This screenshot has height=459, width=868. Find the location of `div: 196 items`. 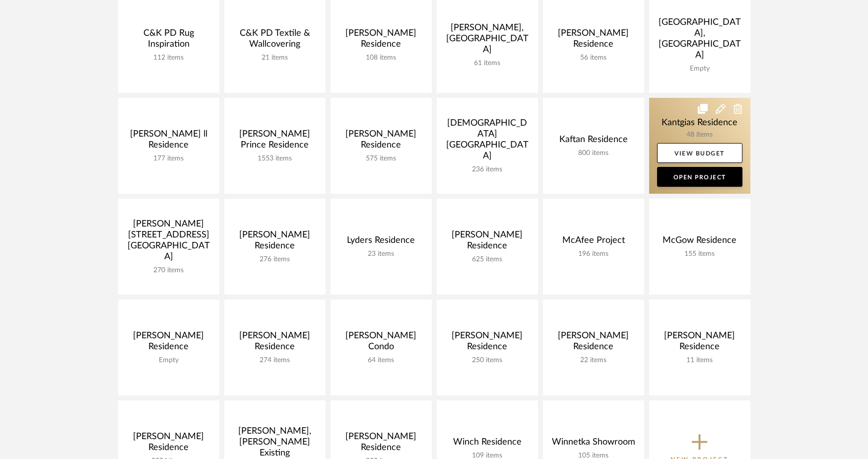

div: 196 items is located at coordinates (594, 254).